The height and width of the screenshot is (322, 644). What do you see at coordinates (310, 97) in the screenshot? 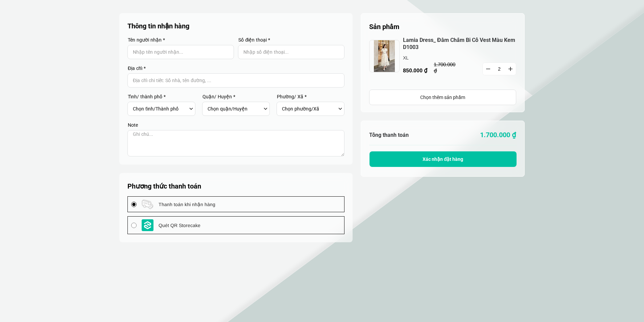
I see `label: Phường/ Xã *` at bounding box center [310, 97].